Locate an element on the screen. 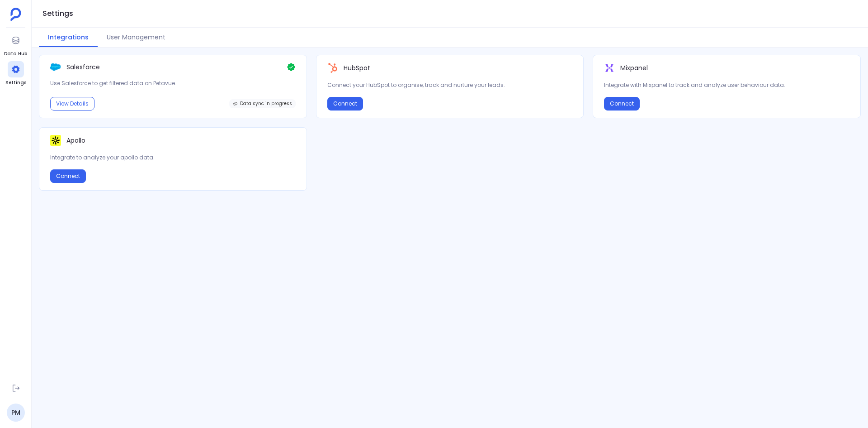 Image resolution: width=868 pixels, height=428 pixels. span: Data Hub is located at coordinates (15, 54).